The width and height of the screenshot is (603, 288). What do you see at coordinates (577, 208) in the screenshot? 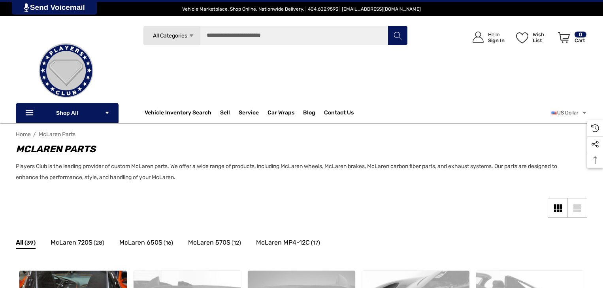
I see `a: List View` at bounding box center [577, 208].